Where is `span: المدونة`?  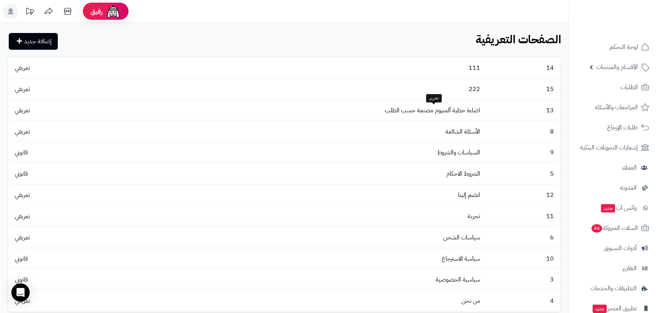
span: المدونة is located at coordinates (628, 188).